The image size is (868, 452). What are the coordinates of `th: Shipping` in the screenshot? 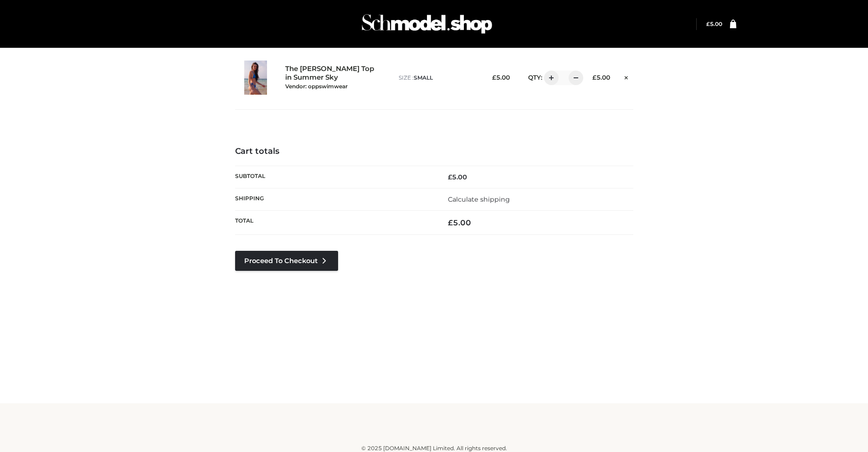 It's located at (335, 199).